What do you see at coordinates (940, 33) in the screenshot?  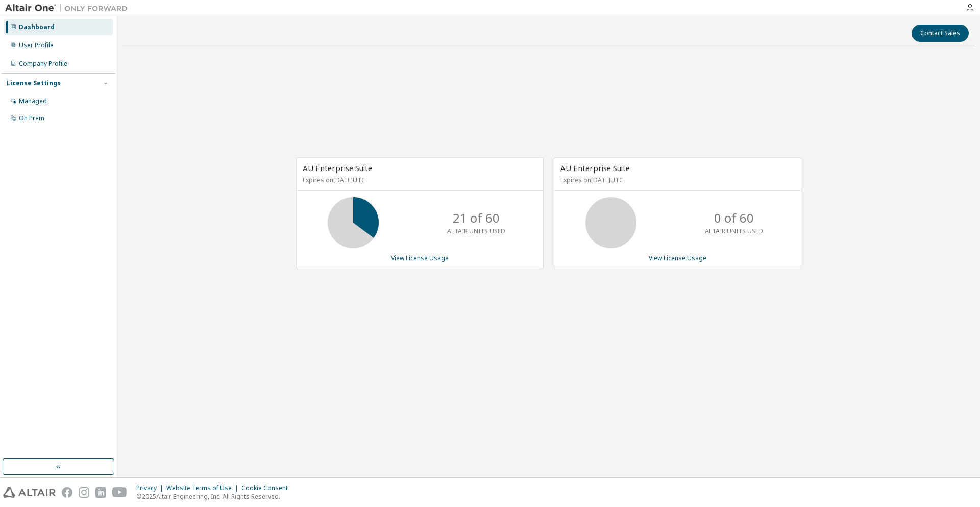 I see `button: Contact Sales` at bounding box center [940, 33].